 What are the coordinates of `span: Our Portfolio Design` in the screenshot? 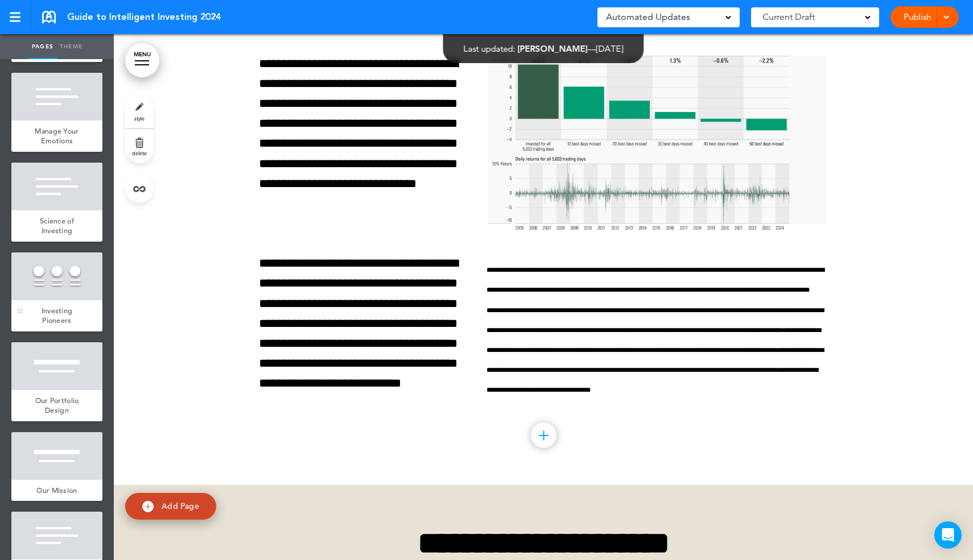 It's located at (57, 406).